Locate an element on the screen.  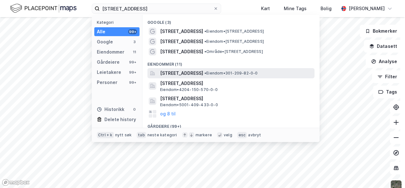
div: tab is located at coordinates (141, 135).